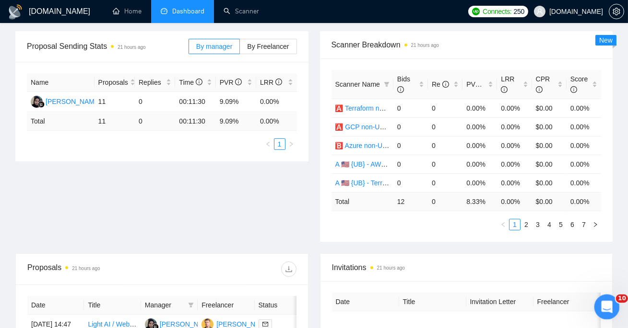  What do you see at coordinates (561, 225) in the screenshot?
I see `li: 5` at bounding box center [561, 225].